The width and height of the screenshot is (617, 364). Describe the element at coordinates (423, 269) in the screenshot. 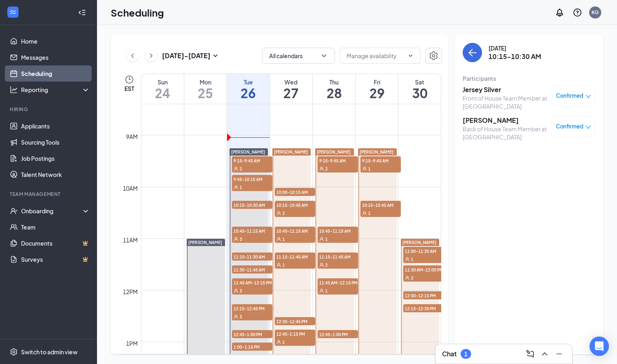

I see `span: 11:30 AM-12:00 PM` at that location.